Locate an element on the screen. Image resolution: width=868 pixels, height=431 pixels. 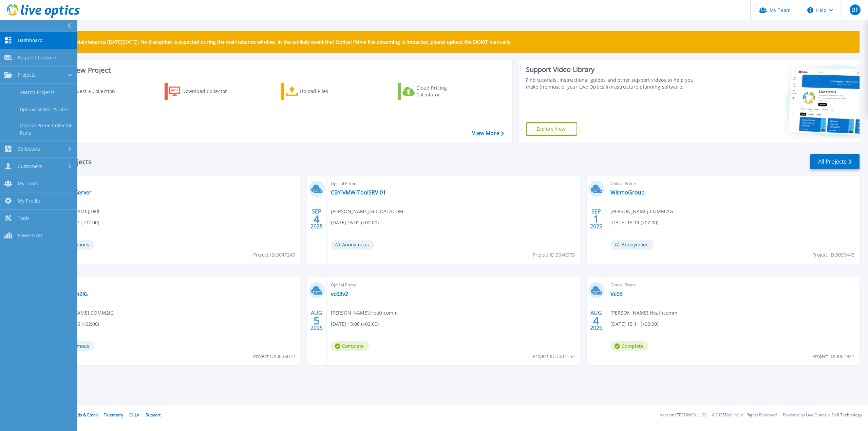
span: Project ID: 3036445 is located at coordinates (833, 255).